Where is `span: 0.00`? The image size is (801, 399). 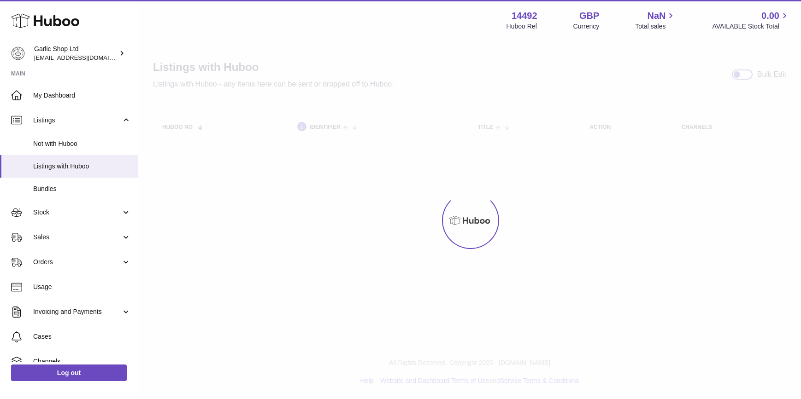
span: 0.00 is located at coordinates (770, 16).